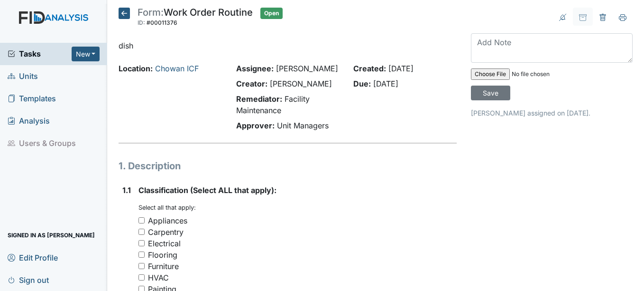 The image size is (644, 291). I want to click on button: New, so click(86, 54).